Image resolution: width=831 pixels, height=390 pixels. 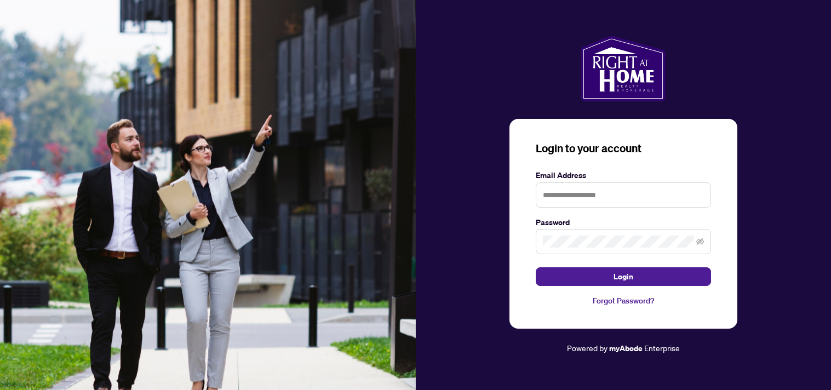 What do you see at coordinates (662, 348) in the screenshot?
I see `span: Enterprise` at bounding box center [662, 348].